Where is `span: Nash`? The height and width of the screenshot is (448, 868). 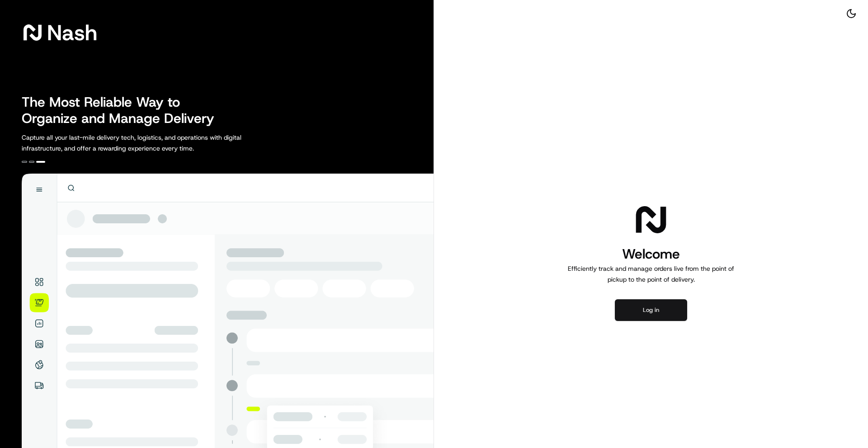
span: Nash is located at coordinates (72, 32).